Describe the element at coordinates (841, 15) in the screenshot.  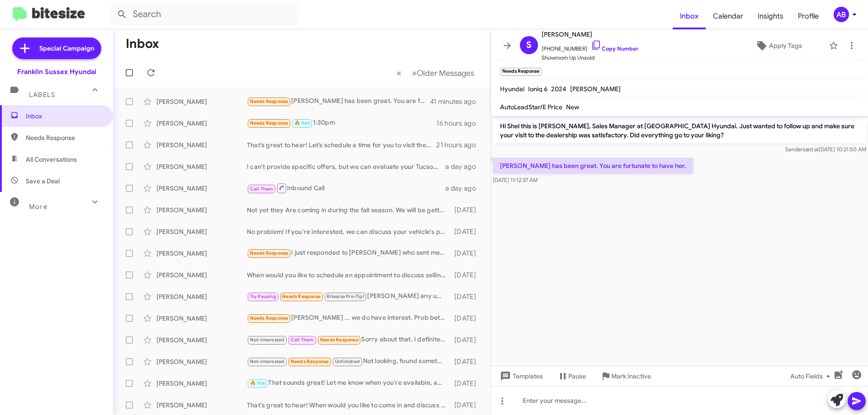
I see `div: AB` at that location.